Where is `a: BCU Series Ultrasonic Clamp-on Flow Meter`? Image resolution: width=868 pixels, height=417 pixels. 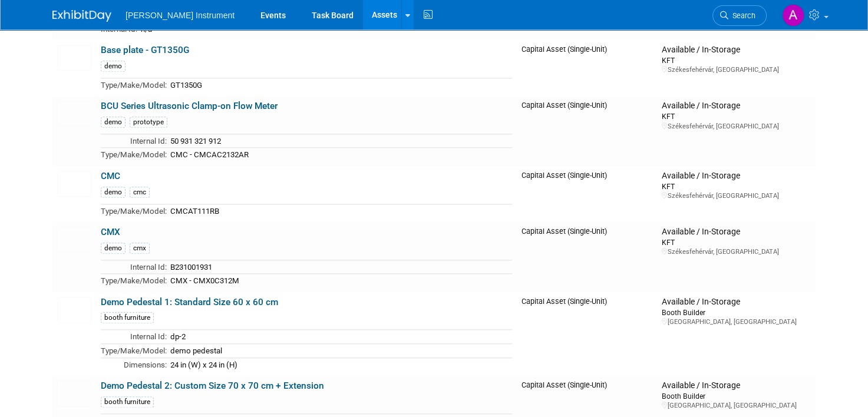 a: BCU Series Ultrasonic Clamp-on Flow Meter is located at coordinates (189, 106).